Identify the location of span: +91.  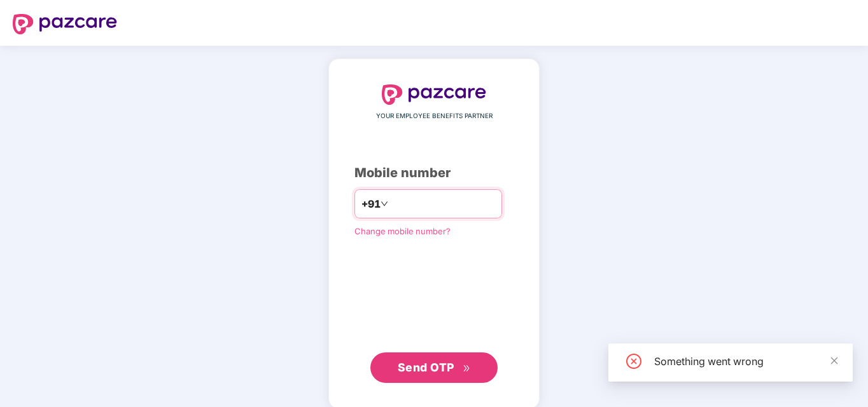
(371, 204).